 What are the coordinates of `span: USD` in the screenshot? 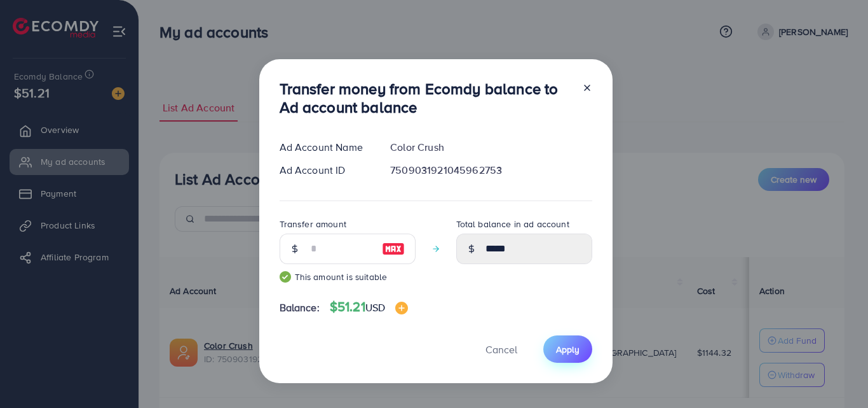 It's located at (375, 307).